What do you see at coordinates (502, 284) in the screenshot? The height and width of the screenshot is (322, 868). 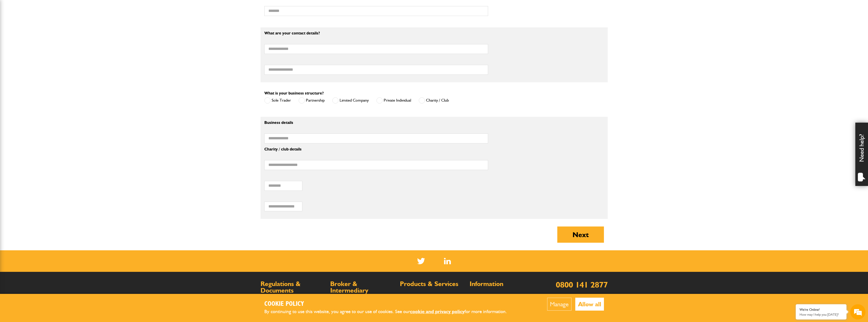 I see `h2: Information` at bounding box center [502, 284].